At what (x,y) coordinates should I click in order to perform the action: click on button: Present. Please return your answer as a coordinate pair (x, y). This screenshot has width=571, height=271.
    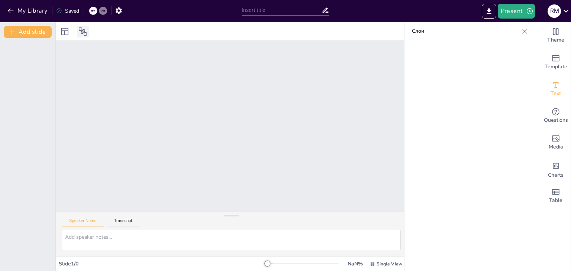
    Looking at the image, I should click on (516, 11).